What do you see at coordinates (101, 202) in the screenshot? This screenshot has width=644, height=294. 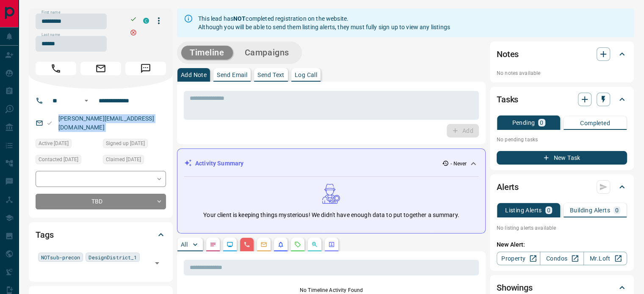 I see `div: TBD` at bounding box center [101, 202].